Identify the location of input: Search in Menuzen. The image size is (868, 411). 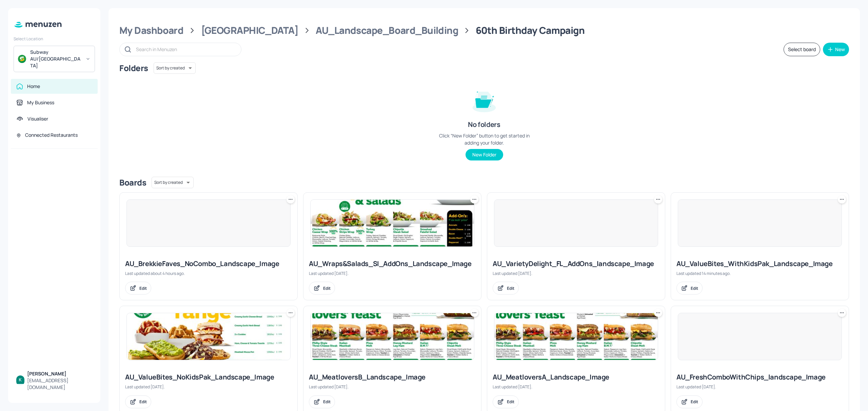
(185, 49).